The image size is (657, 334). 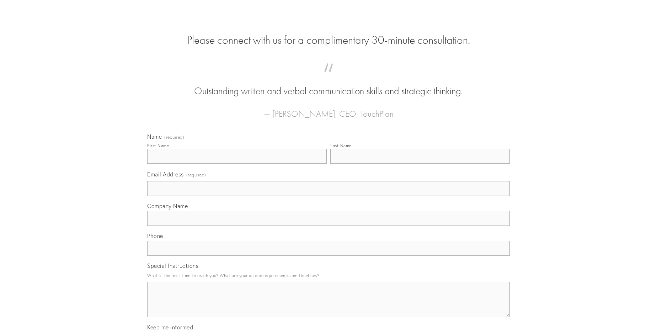 I want to click on blockquote: Outstanding written and verbal communication skills and strategic thinking., so click(x=329, y=84).